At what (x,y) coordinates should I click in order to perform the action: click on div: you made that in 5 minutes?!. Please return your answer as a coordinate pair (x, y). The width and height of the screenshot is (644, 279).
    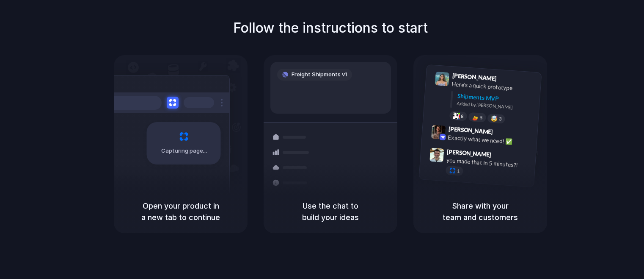
    Looking at the image, I should click on (488, 163).